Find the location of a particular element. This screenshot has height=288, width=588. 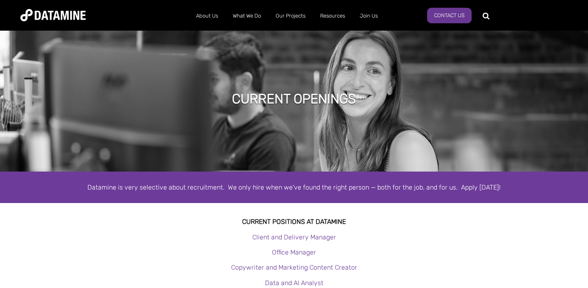

a: About Us is located at coordinates (207, 16).